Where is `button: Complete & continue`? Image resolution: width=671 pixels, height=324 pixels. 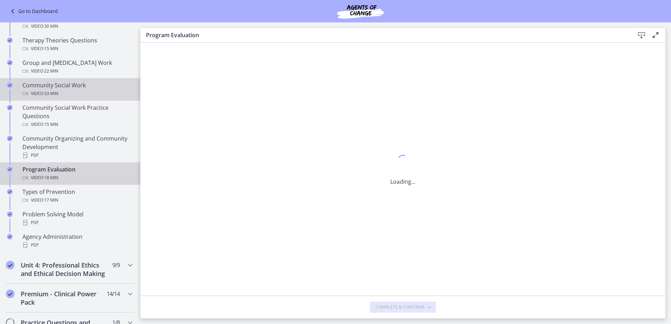
button: Complete & continue is located at coordinates (403, 307).